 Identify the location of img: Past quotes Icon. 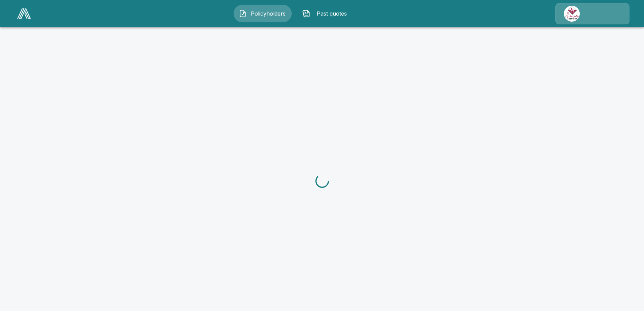
(306, 14).